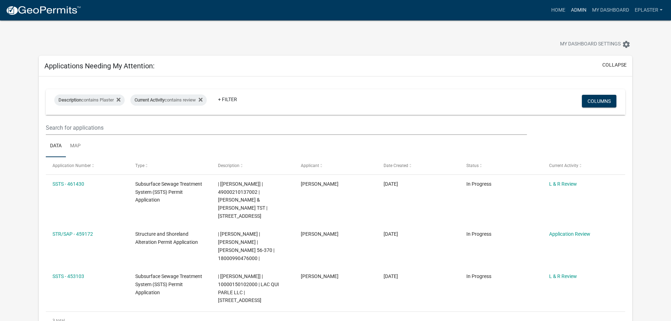 This screenshot has height=321, width=671. I want to click on span: Status, so click(473, 166).